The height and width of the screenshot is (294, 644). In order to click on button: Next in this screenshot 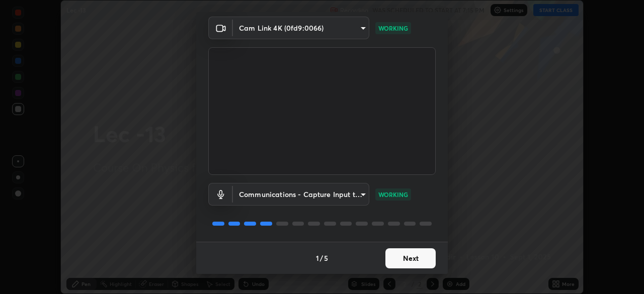, I will do `click(411, 258)`.